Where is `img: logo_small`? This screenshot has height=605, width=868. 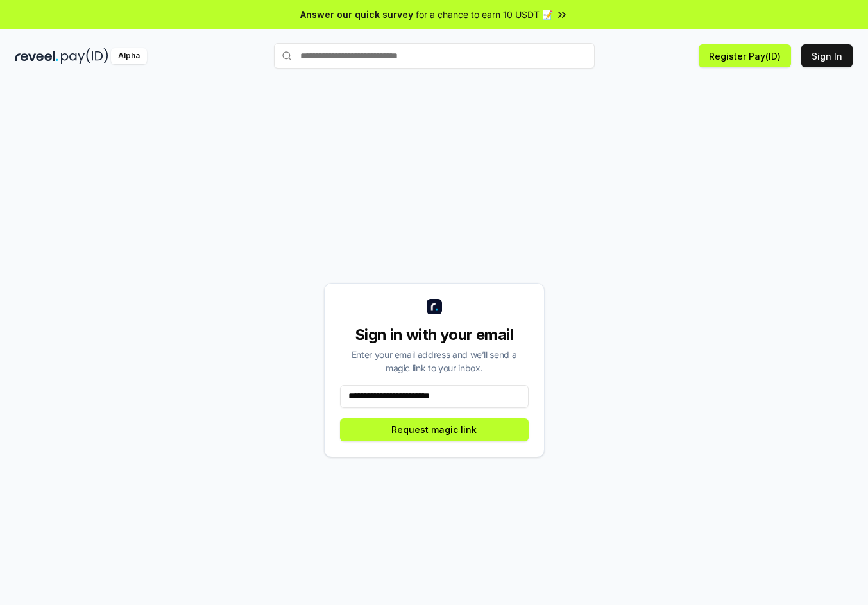
img: logo_small is located at coordinates (434, 306).